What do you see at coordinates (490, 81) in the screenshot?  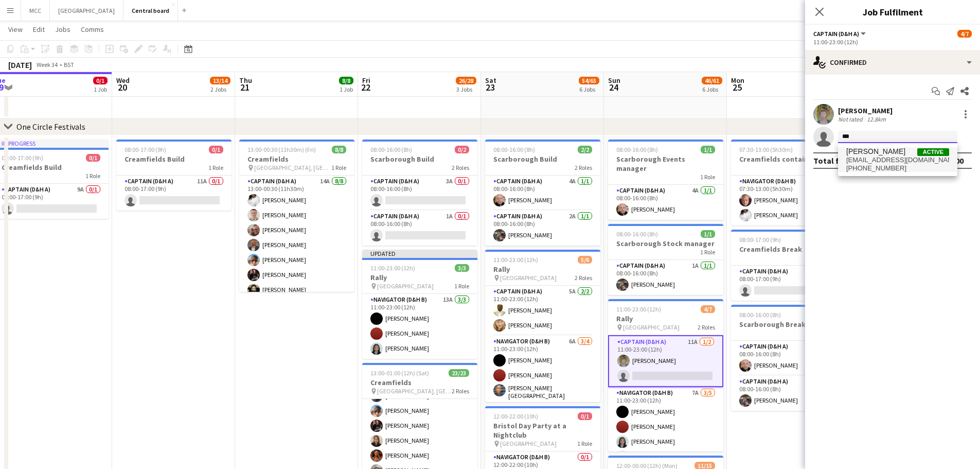 I see `span: Sat` at bounding box center [490, 81].